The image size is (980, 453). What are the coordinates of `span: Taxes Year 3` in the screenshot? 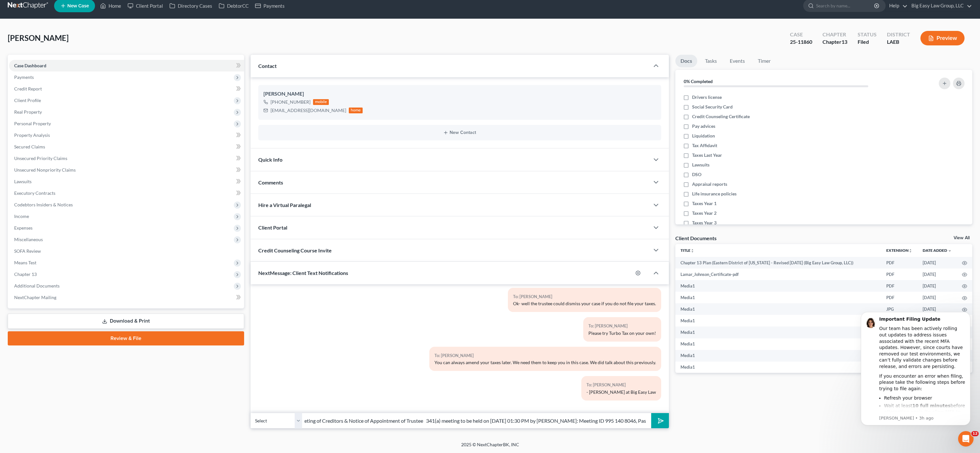 It's located at (705, 223).